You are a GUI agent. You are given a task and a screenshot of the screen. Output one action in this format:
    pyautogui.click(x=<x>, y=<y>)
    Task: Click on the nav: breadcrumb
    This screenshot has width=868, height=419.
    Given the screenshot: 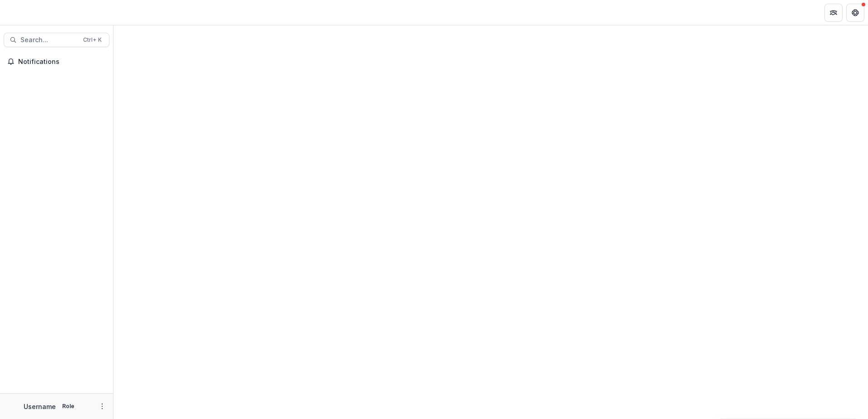 What is the action you would take?
    pyautogui.click(x=136, y=12)
    